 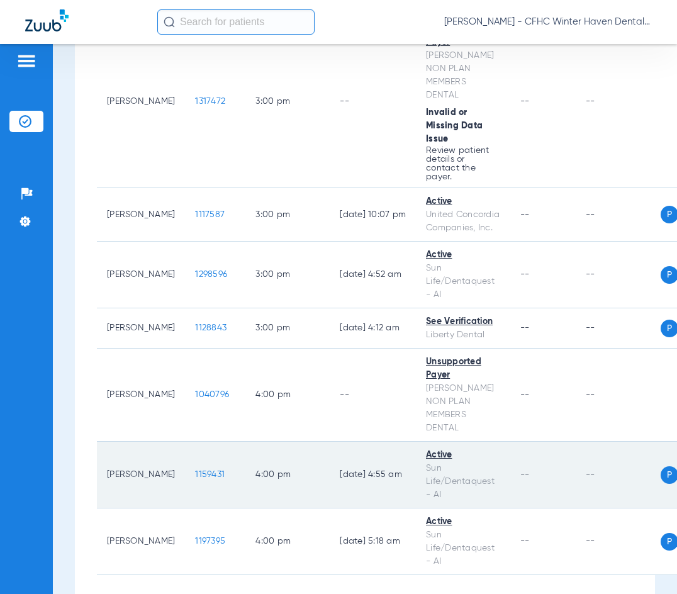 What do you see at coordinates (211, 328) in the screenshot?
I see `span: 1128843` at bounding box center [211, 328].